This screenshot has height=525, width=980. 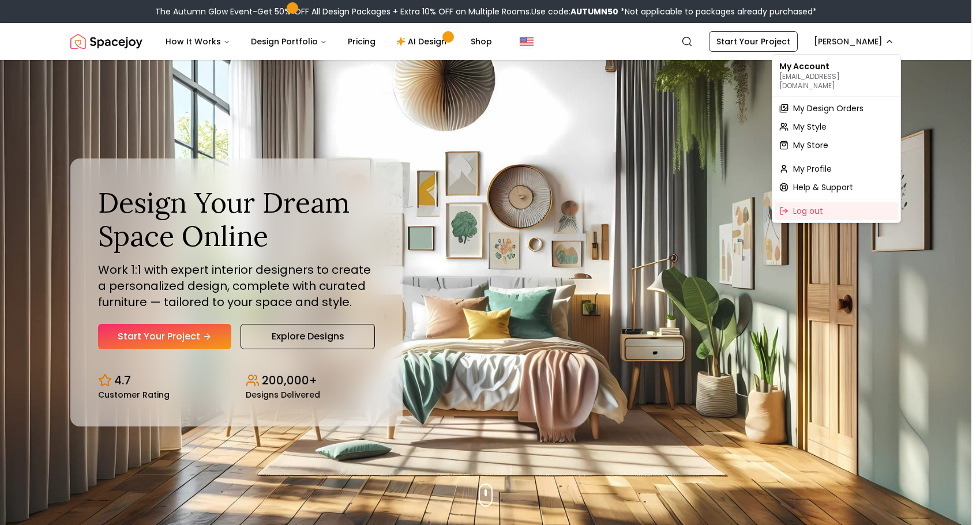 I want to click on span: My Store, so click(x=810, y=145).